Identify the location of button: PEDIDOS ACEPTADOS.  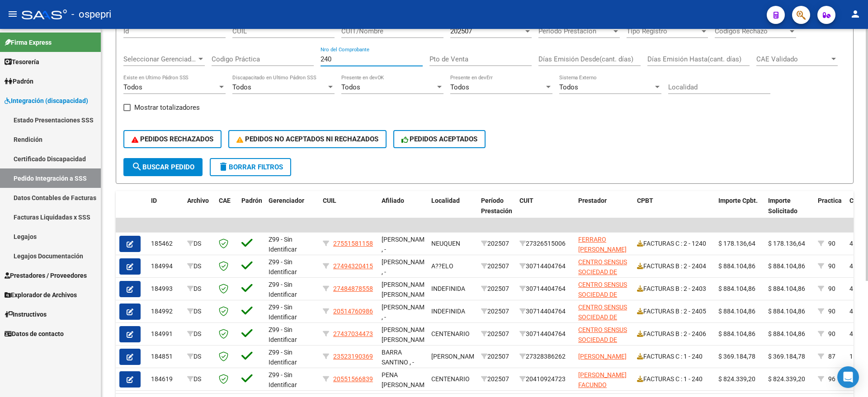
(439, 139).